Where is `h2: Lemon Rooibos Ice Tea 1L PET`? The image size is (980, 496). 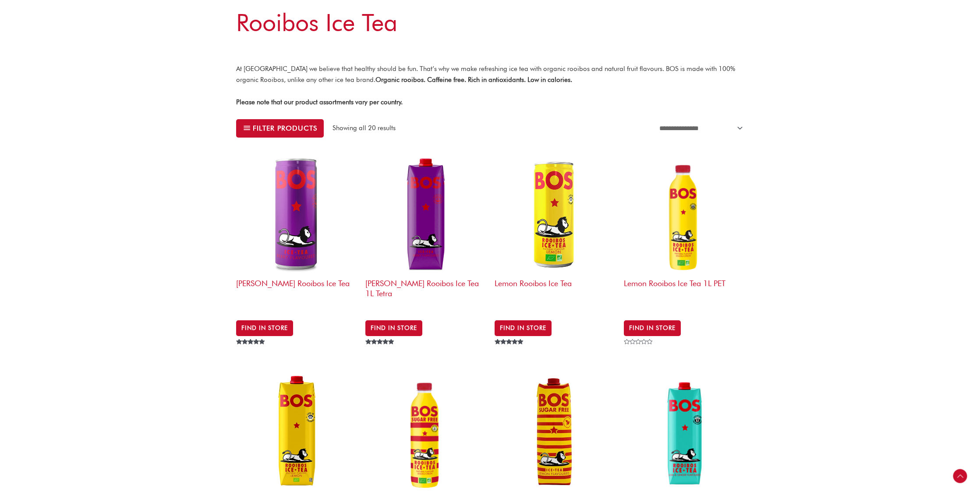
h2: Lemon Rooibos Ice Tea 1L PET is located at coordinates (684, 291).